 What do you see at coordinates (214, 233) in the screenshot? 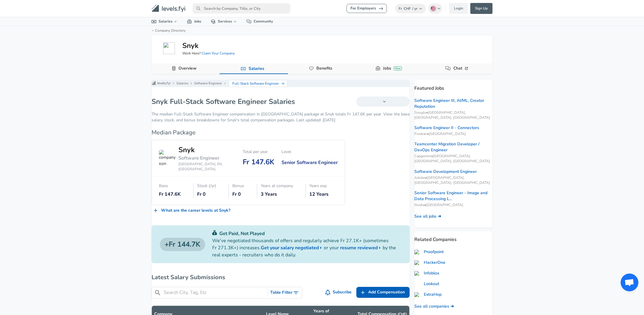
I see `img: svg+xml;base64,PHN2ZyB4bWxucz0iaHR0cDovL3d3dy53My5vcmcvMjAwMC9zdmciIGZpbGw9IiMwYzU0NjAiIHZpZXdCb3...` at bounding box center [214, 233].